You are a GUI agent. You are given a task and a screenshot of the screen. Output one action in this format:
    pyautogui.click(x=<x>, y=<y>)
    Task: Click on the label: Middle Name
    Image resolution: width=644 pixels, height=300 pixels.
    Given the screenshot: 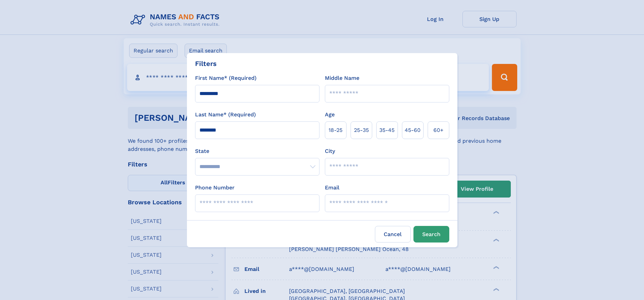 What is the action you would take?
    pyautogui.click(x=342, y=78)
    